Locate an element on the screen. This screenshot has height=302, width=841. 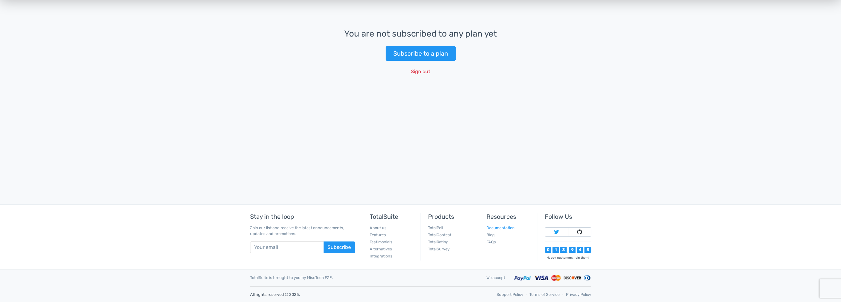
div: Happy customers, join them! is located at coordinates (568, 258).